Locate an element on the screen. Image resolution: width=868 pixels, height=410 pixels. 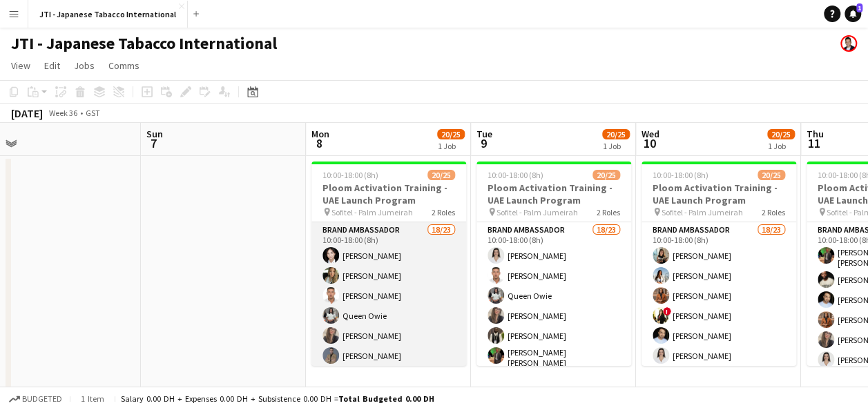
button: Budgeted is located at coordinates (35, 399).